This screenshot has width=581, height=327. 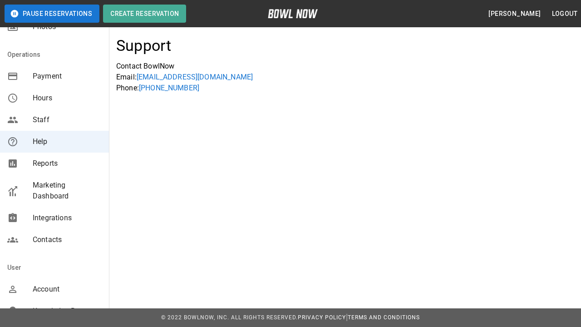 I want to click on span: Help, so click(x=67, y=142).